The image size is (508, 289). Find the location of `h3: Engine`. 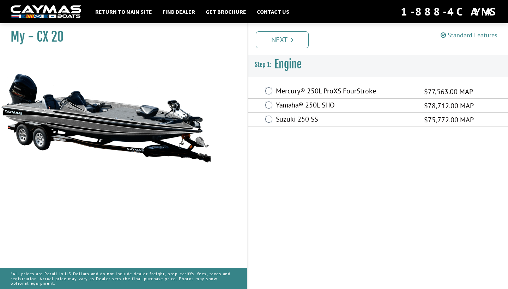

h3: Engine is located at coordinates (378, 65).